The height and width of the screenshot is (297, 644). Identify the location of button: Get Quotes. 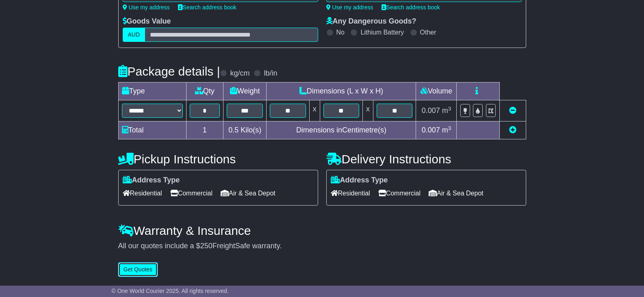
(138, 269).